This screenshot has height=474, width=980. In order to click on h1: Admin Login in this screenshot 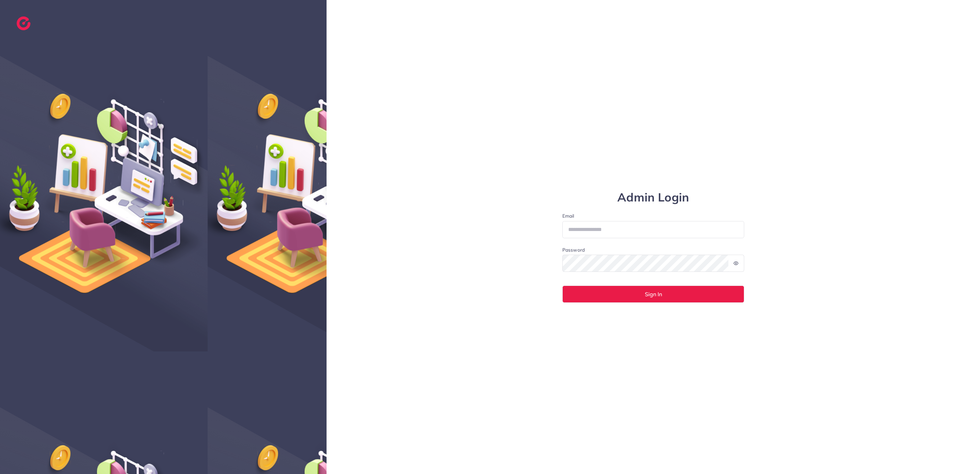, I will do `click(653, 198)`.